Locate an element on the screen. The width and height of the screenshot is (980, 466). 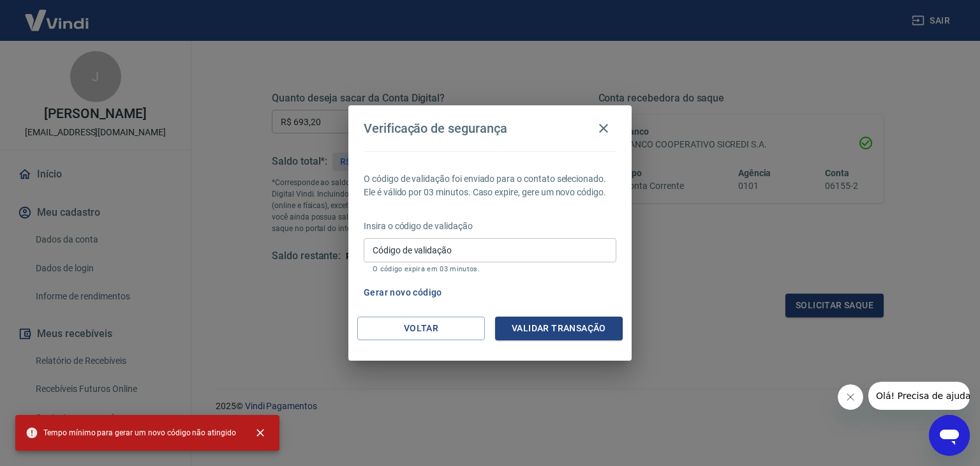
p: O código de validação foi enviado para o contato selecionado. Ele é válido por 03 minutos. Caso e... is located at coordinates (490, 186).